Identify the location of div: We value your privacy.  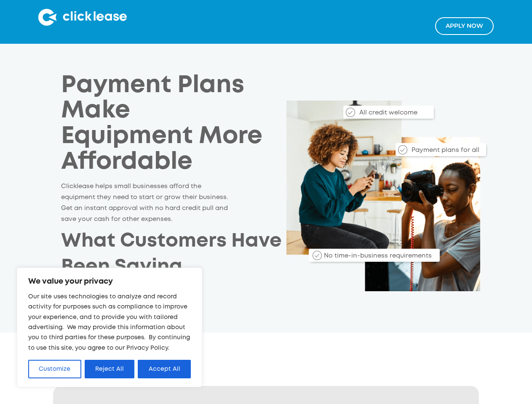
(110, 328).